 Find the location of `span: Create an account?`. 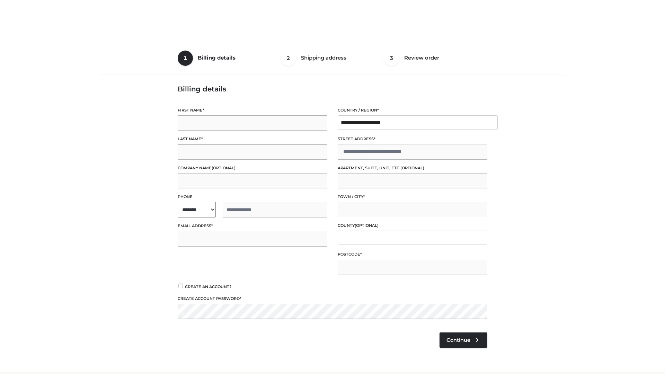

span: Create an account? is located at coordinates (208, 287).